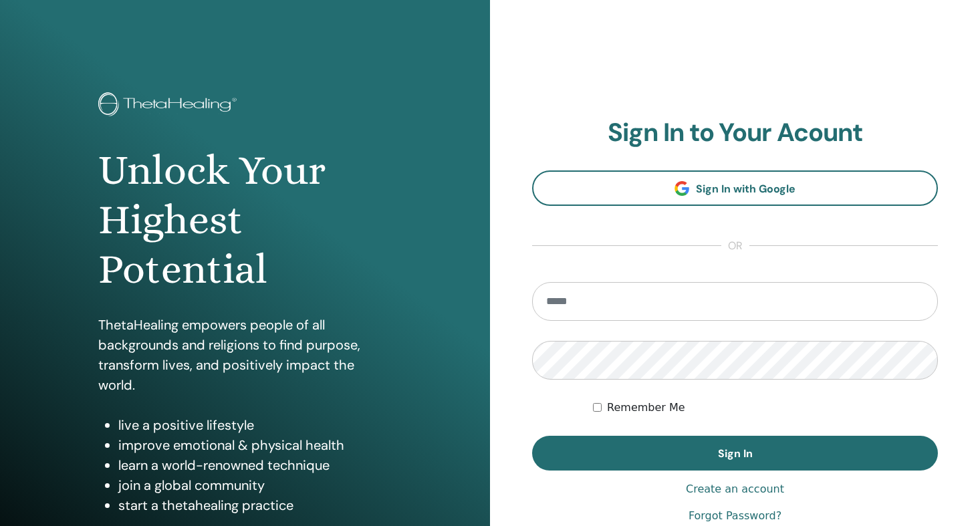  Describe the element at coordinates (254, 485) in the screenshot. I see `li: join a global community` at that location.